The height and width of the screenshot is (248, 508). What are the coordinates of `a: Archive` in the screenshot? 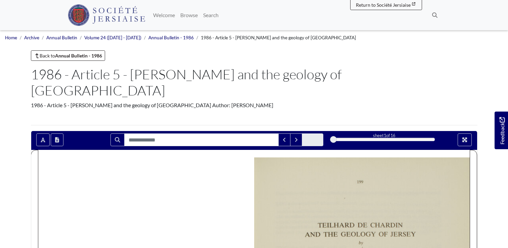 It's located at (32, 38).